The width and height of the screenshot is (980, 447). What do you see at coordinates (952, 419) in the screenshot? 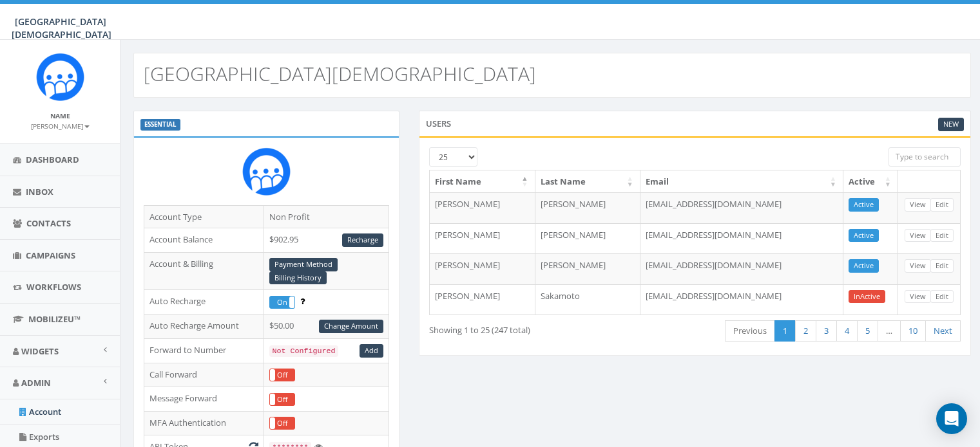
I see `div: Open Intercom Messenger` at bounding box center [952, 419].